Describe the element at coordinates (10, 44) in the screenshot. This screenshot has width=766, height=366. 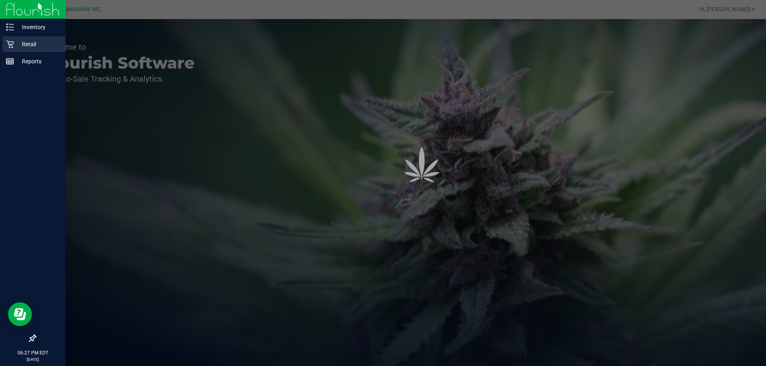
I see `inline-svg: Retail` at that location.